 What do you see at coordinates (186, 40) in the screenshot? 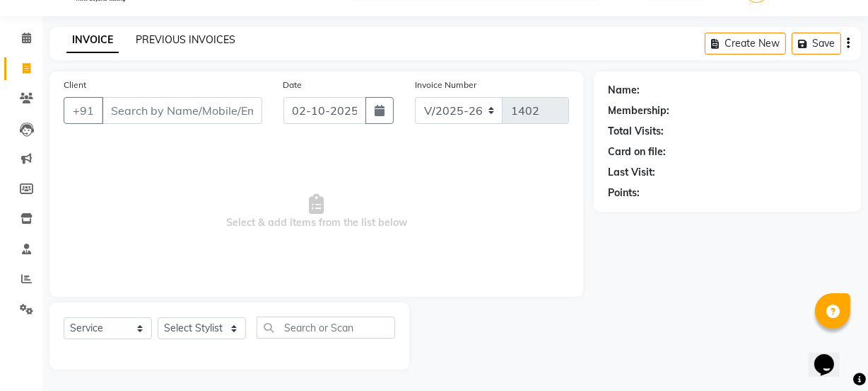
I see `a: PREVIOUS INVOICES` at bounding box center [186, 40].